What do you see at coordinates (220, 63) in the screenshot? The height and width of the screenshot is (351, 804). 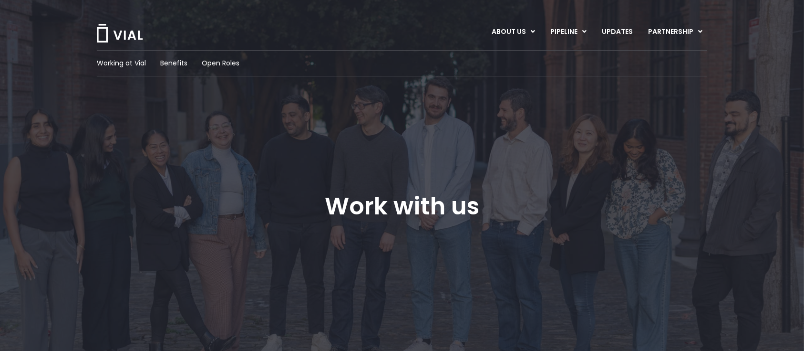 I see `a: Open Roles` at bounding box center [220, 63].